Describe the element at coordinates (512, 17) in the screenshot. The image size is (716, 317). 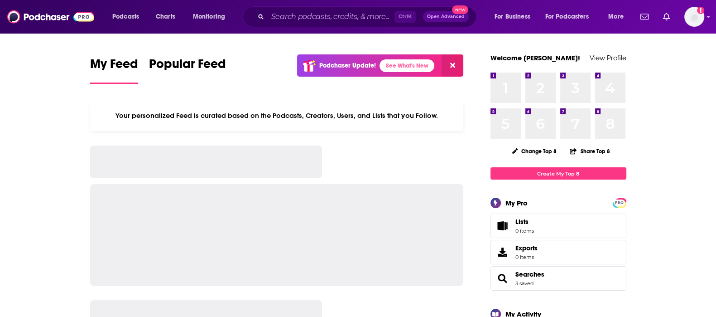
I see `span: For Business` at that location.